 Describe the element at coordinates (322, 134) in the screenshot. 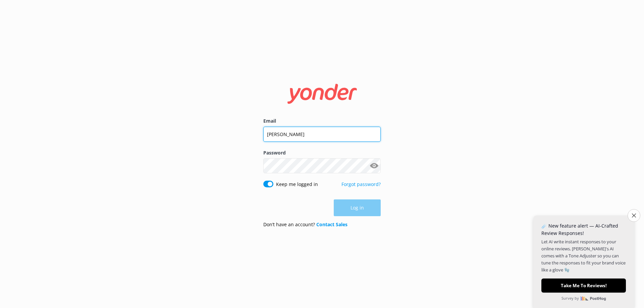

I see `input: user@emailaddress.com` at that location.